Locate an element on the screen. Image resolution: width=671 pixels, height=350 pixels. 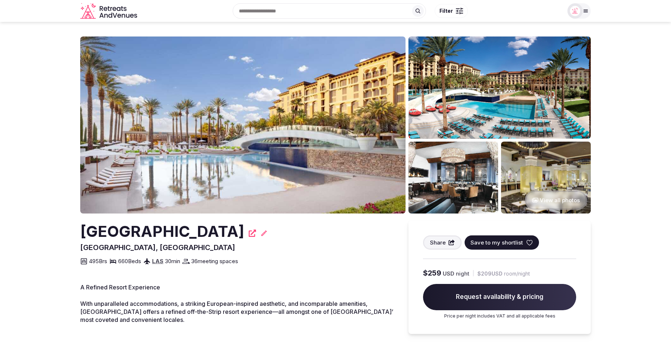
button: Save to my shortlist is located at coordinates (502, 242).